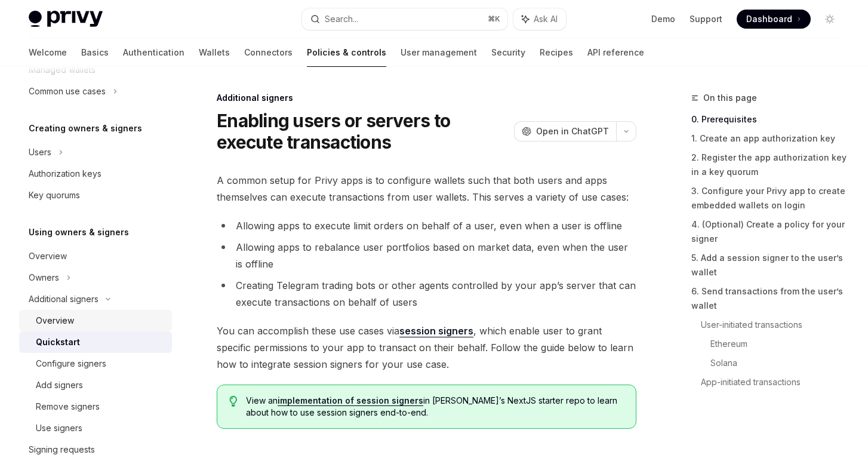 This screenshot has width=868, height=461. I want to click on button: Search...⌘K, so click(404, 19).